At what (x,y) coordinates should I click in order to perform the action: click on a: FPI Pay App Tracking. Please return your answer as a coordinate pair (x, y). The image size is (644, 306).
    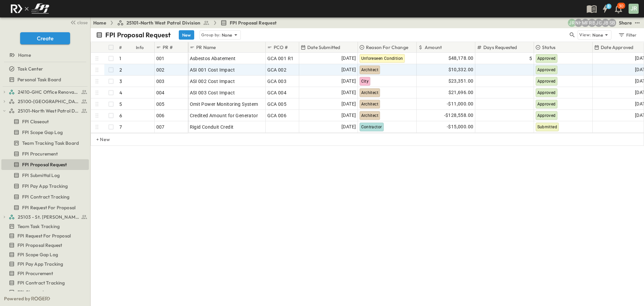
    Looking at the image, I should click on (44, 264).